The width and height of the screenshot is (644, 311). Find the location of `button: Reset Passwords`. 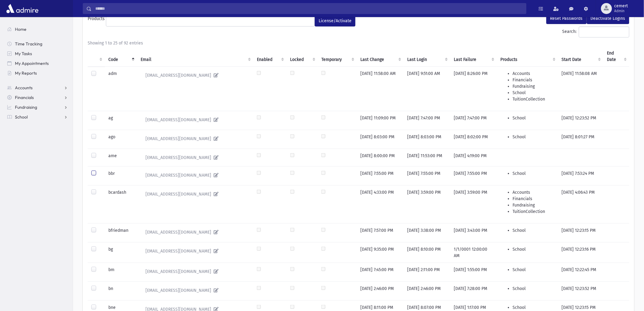

button: Reset Passwords is located at coordinates (566, 18).